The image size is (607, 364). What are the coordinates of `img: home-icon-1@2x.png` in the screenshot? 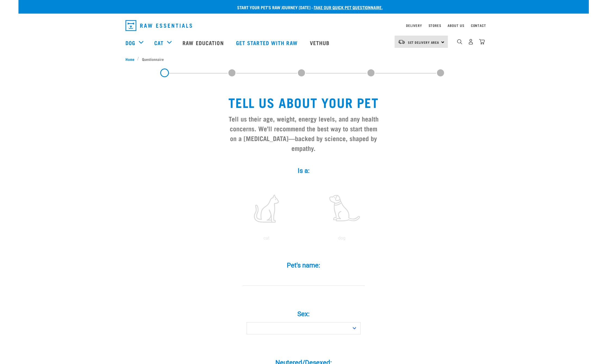 It's located at (459, 42).